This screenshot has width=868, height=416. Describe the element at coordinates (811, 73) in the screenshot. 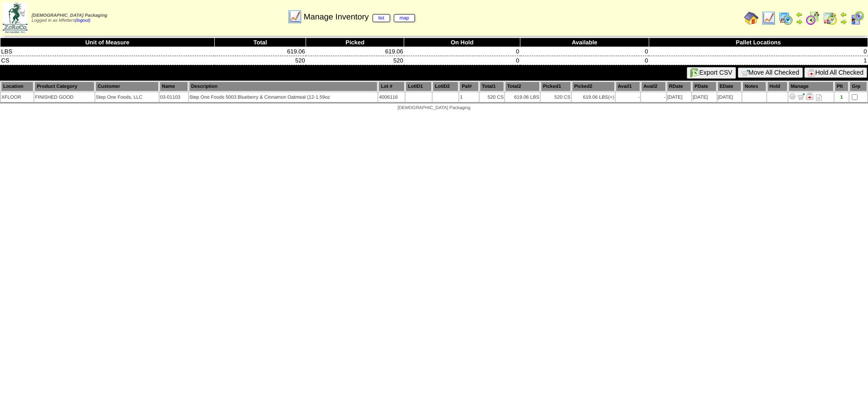

I see `img: hold.gif` at that location.